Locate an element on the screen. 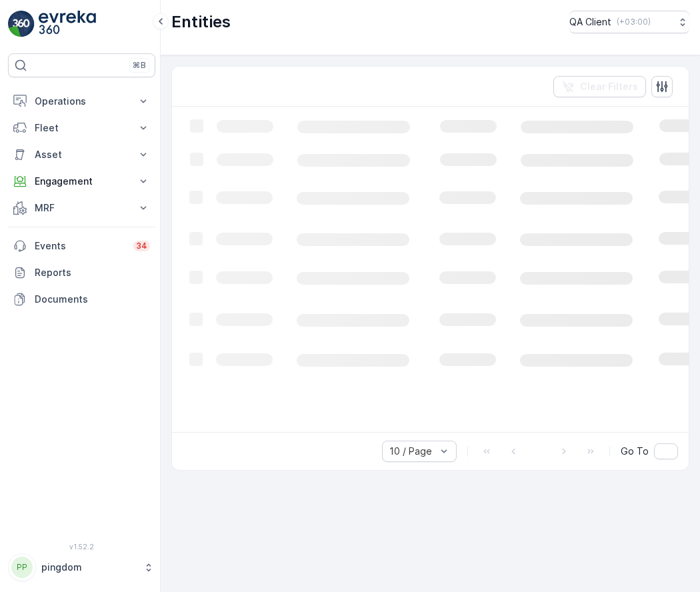 The width and height of the screenshot is (700, 592). button: QA Client(+03:00) is located at coordinates (629, 22).